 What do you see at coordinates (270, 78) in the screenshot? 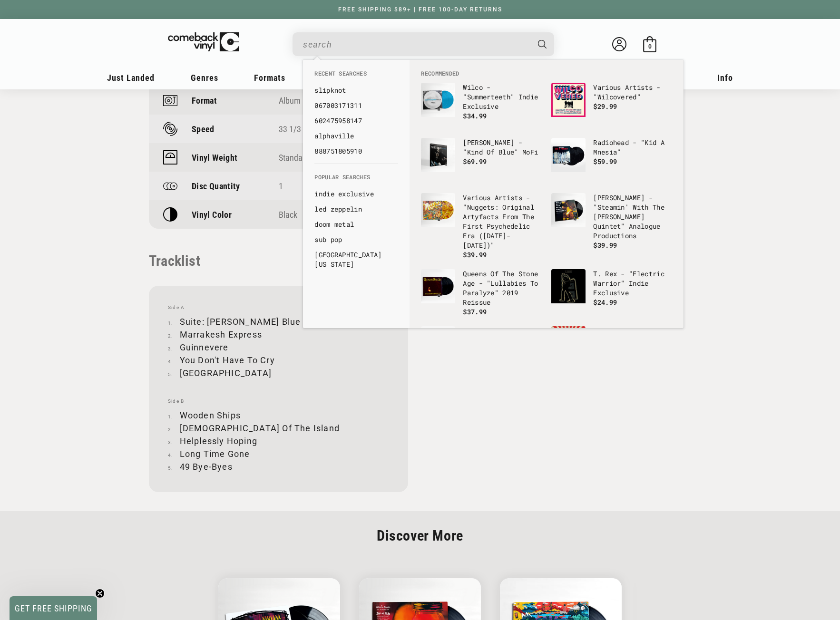
I see `span: Formats` at bounding box center [270, 78].